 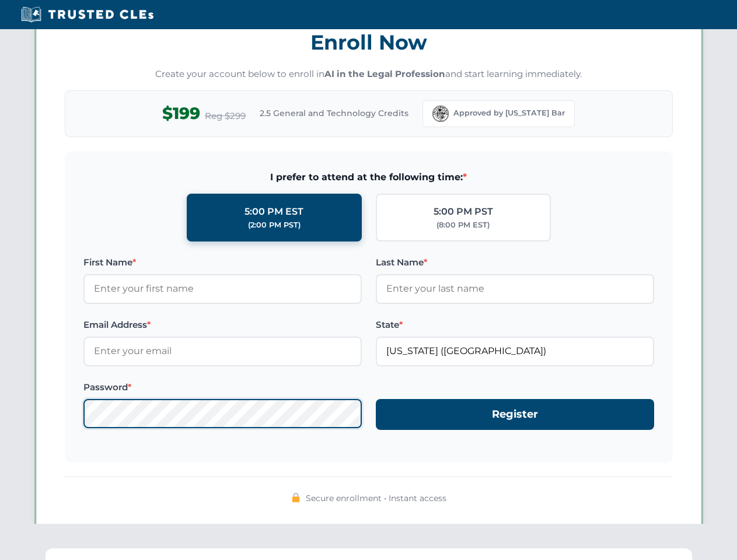 What do you see at coordinates (334, 113) in the screenshot?
I see `span: 2.5 General and Technology Credits` at bounding box center [334, 113].